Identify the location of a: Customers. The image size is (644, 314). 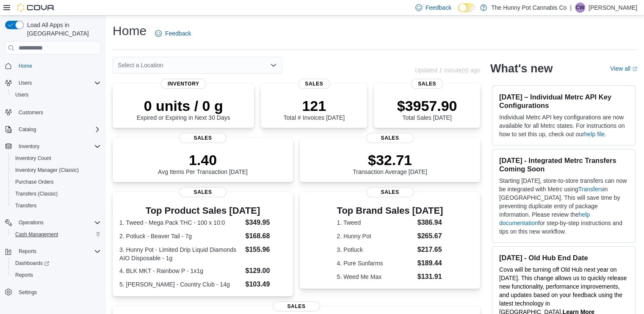
(31, 113).